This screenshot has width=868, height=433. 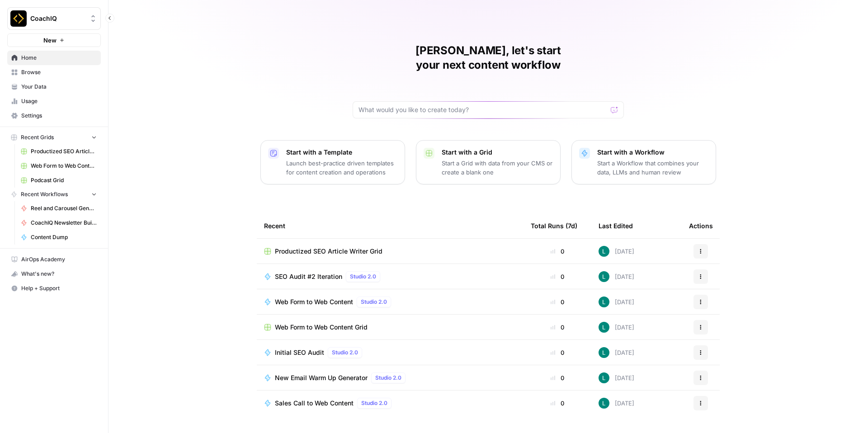 I want to click on span: Initial SEO Audit, so click(x=300, y=352).